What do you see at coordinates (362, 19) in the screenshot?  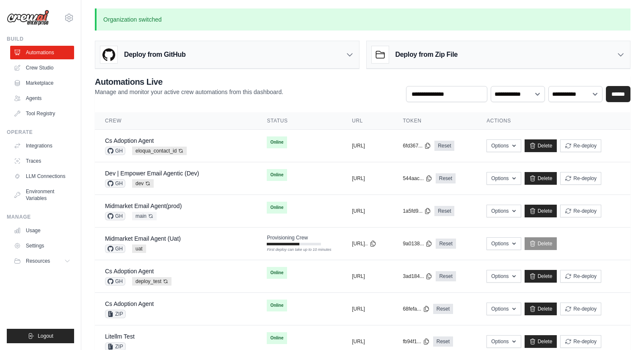 I see `p: Organization switched` at bounding box center [362, 19].